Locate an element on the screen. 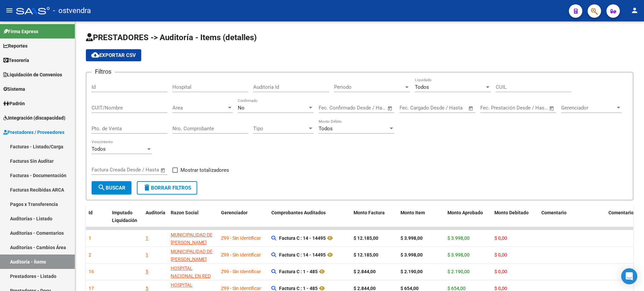 This screenshot has height=291, width=644. span: Mostrar totalizadores is located at coordinates (204, 170).